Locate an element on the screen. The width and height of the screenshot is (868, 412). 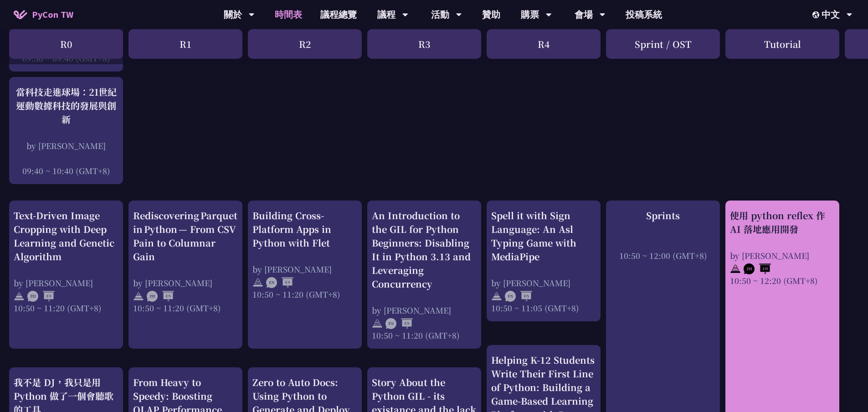
div: Text-Driven Image Cropping with Deep Learning and Genetic Algorithm is located at coordinates (66, 236).